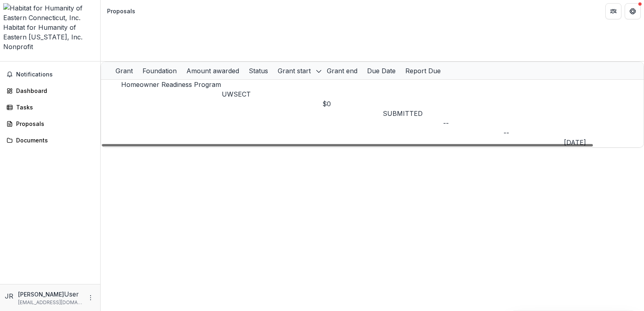 Image resolution: width=644 pixels, height=311 pixels. Describe the element at coordinates (18, 47) in the screenshot. I see `span: Nonprofit` at that location.